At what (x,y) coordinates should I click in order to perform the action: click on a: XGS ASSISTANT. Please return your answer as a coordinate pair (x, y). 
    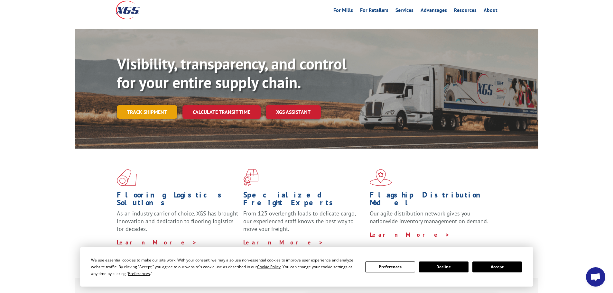
    Looking at the image, I should click on (293, 112).